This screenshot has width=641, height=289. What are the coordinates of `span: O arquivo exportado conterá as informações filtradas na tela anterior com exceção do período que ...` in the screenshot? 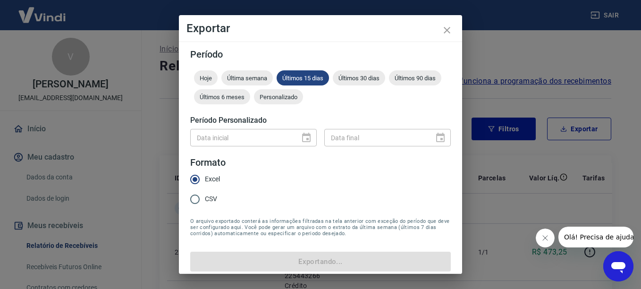 It's located at (321, 227).